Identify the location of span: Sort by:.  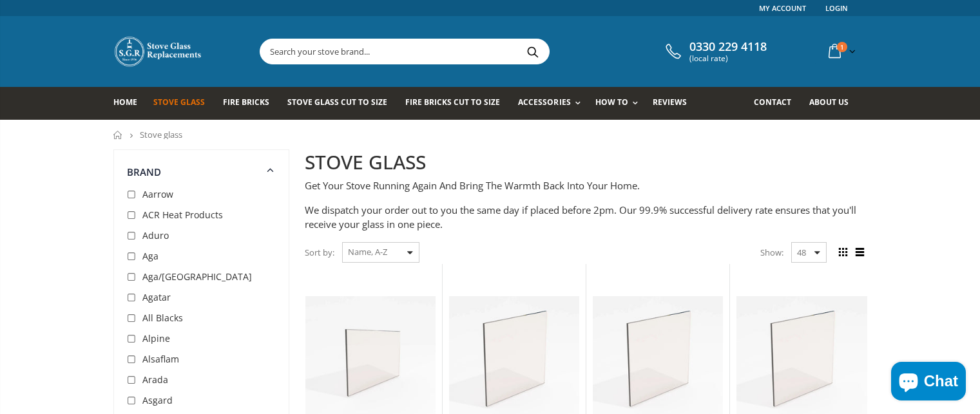
(320, 252).